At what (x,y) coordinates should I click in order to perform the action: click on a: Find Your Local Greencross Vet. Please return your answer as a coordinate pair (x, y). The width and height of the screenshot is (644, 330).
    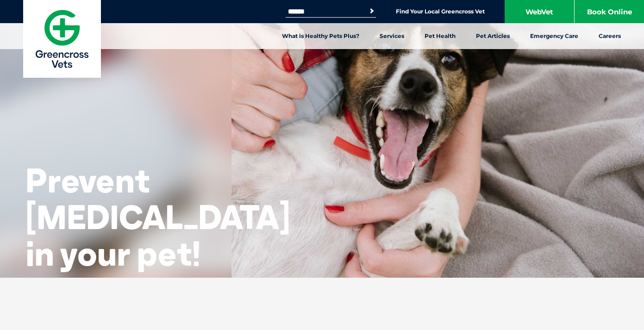
    Looking at the image, I should click on (440, 11).